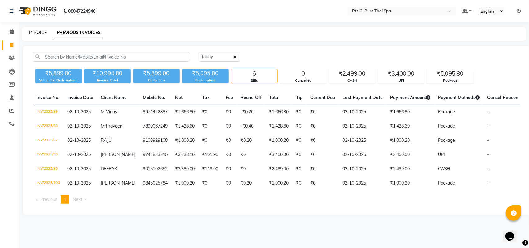  Describe the element at coordinates (205, 80) in the screenshot. I see `div: Redemption` at that location.